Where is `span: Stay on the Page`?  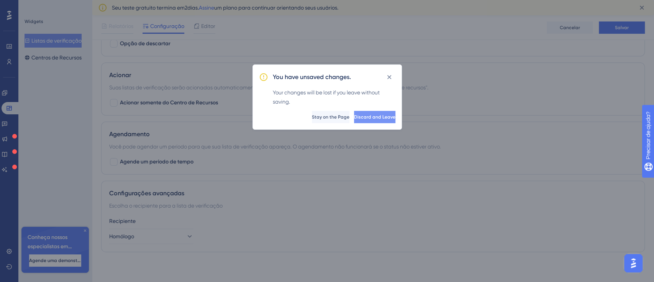
span: Stay on the Page is located at coordinates (331, 117).